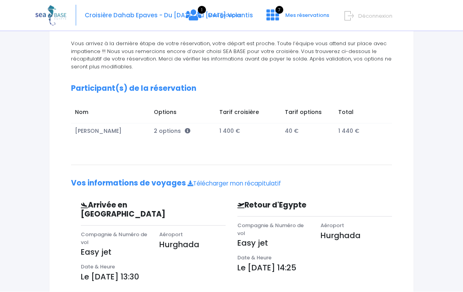 The width and height of the screenshot is (463, 292). What do you see at coordinates (359, 131) in the screenshot?
I see `td: 1 440 €` at bounding box center [359, 131].